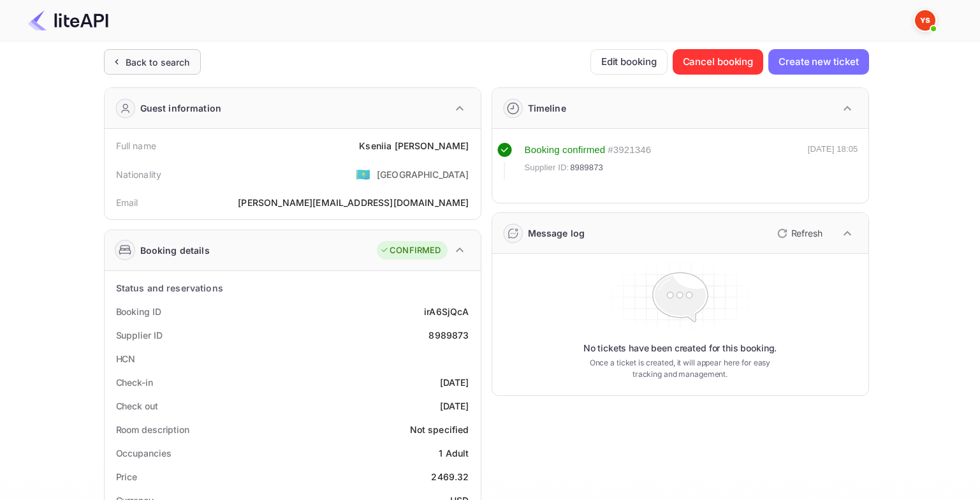 The height and width of the screenshot is (500, 980). What do you see at coordinates (453, 452) in the screenshot?
I see `div: 1 Adult` at bounding box center [453, 452].